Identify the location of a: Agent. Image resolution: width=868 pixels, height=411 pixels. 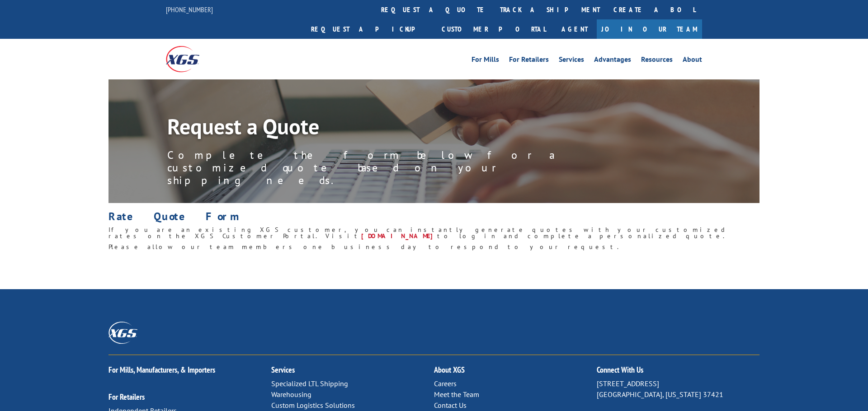
(575, 29).